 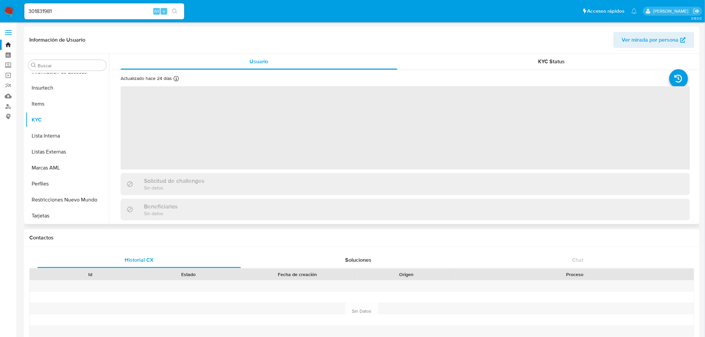 I want to click on span: Soluciones, so click(x=358, y=260).